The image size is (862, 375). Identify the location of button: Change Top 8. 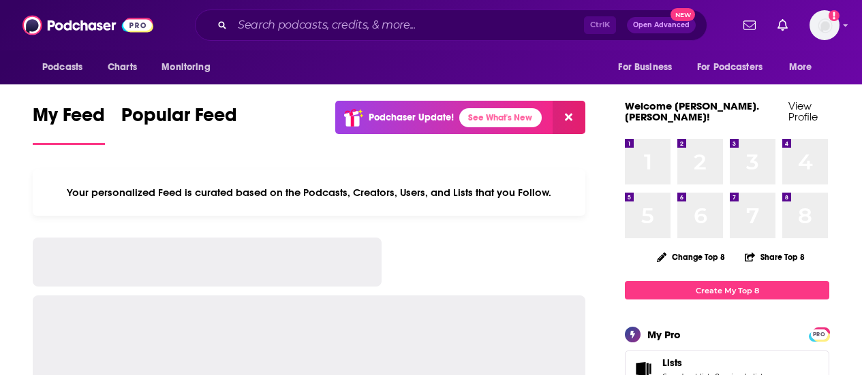
(691, 257).